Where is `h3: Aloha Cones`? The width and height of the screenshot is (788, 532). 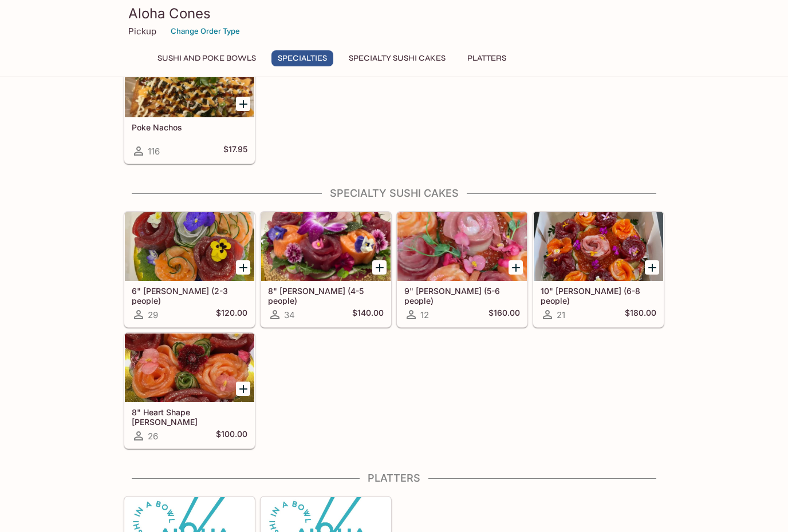 h3: Aloha Cones is located at coordinates (394, 13).